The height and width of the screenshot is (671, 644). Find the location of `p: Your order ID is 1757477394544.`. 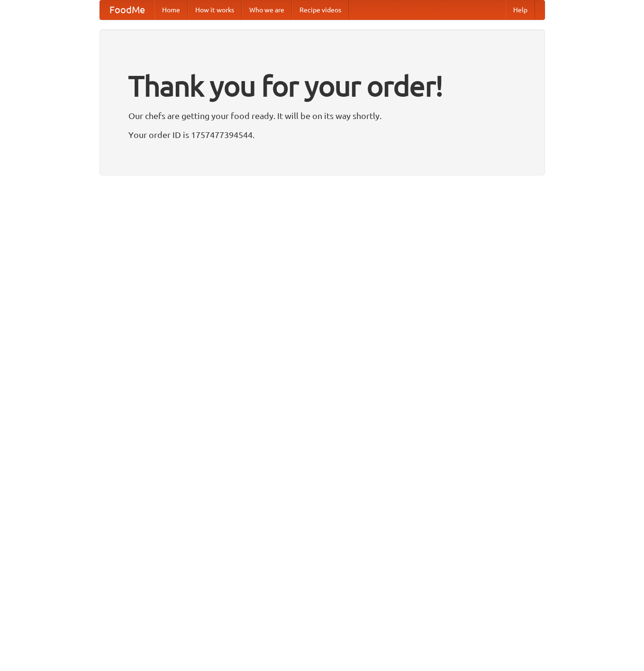

p: Your order ID is 1757477394544. is located at coordinates (322, 134).